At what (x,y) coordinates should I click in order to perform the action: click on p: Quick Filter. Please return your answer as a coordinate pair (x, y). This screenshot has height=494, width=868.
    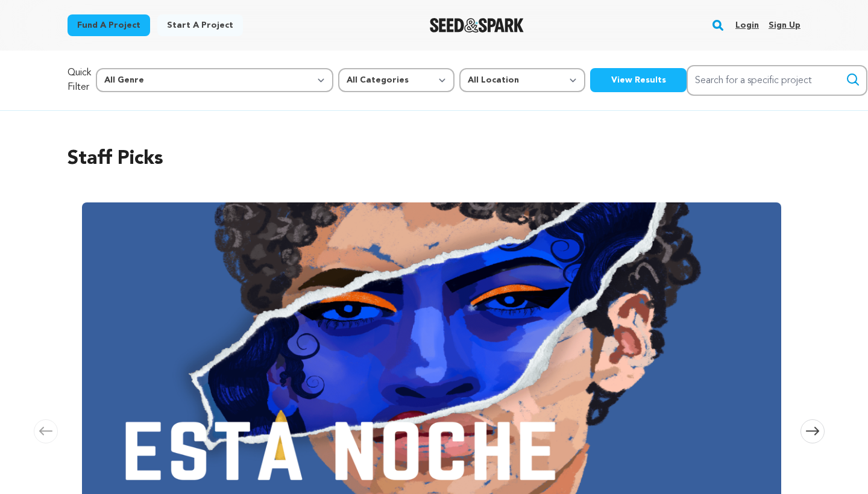
    Looking at the image, I should click on (79, 80).